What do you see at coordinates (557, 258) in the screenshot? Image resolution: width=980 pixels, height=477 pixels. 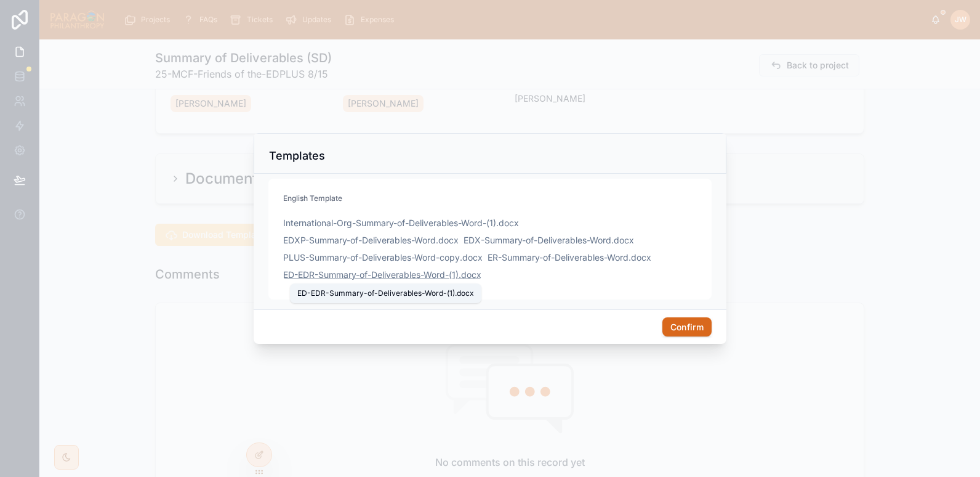 I see `span: ER-Summary-of-Deliverables-Word` at bounding box center [557, 258].